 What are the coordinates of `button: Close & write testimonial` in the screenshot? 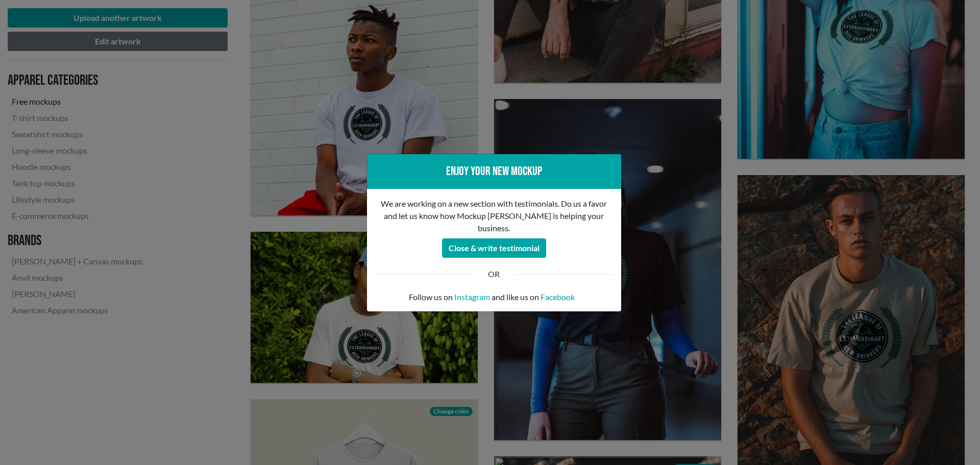 It's located at (494, 248).